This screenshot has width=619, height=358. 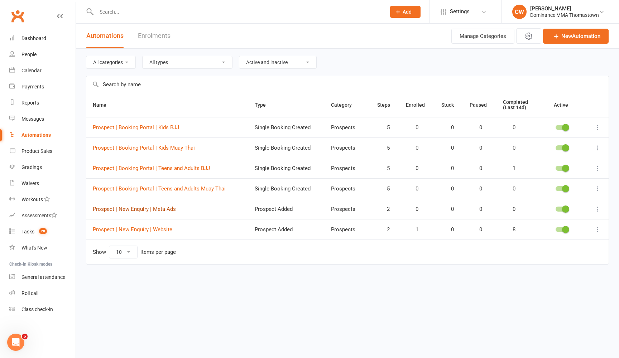 What do you see at coordinates (32, 167) in the screenshot?
I see `div: Gradings` at bounding box center [32, 167].